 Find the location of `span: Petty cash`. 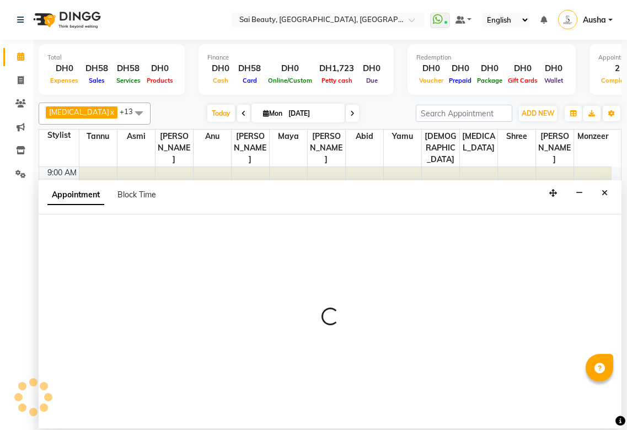

span: Petty cash is located at coordinates (337, 80).